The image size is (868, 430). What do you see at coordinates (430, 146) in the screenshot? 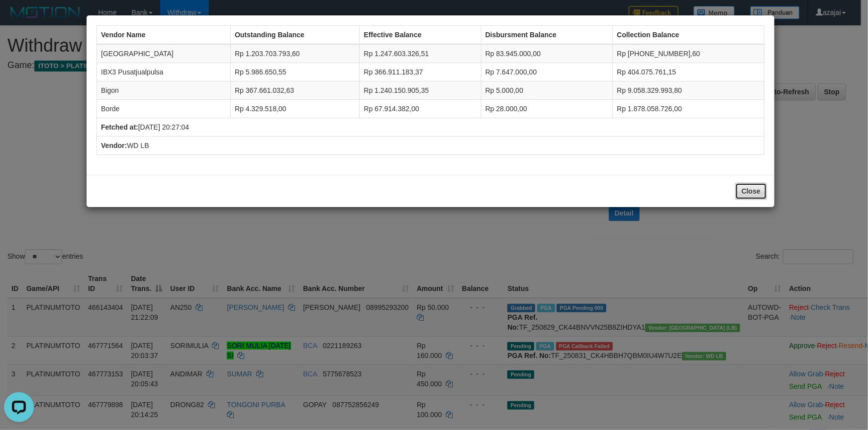
I see `td: WD LB` at bounding box center [430, 146].